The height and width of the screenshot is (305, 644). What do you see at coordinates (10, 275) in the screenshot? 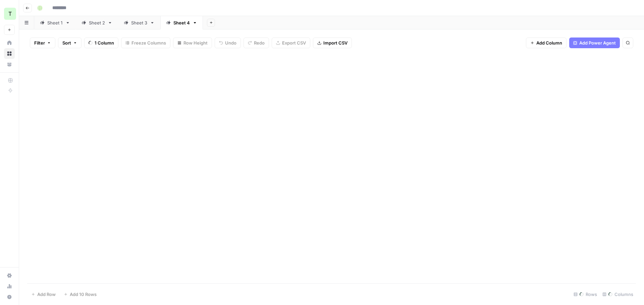
I see `a: Settings` at bounding box center [10, 275].